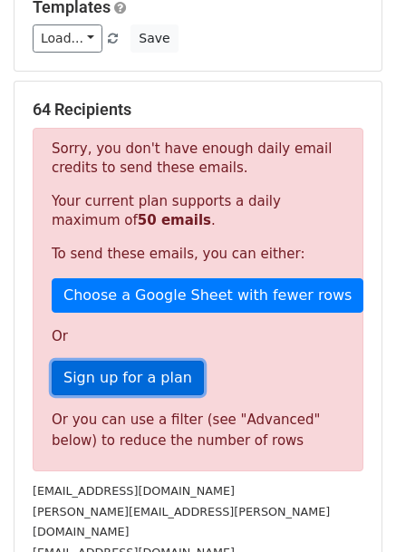 This screenshot has height=552, width=396. What do you see at coordinates (197, 110) in the screenshot?
I see `h5: 64 Recipients` at bounding box center [197, 110].